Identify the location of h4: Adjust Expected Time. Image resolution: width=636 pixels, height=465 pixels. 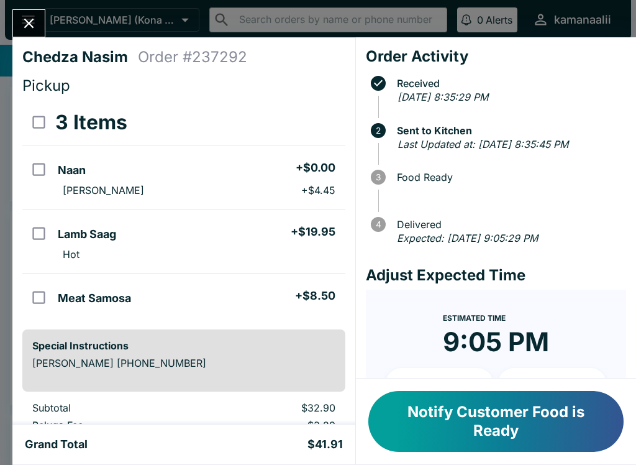
(496, 275).